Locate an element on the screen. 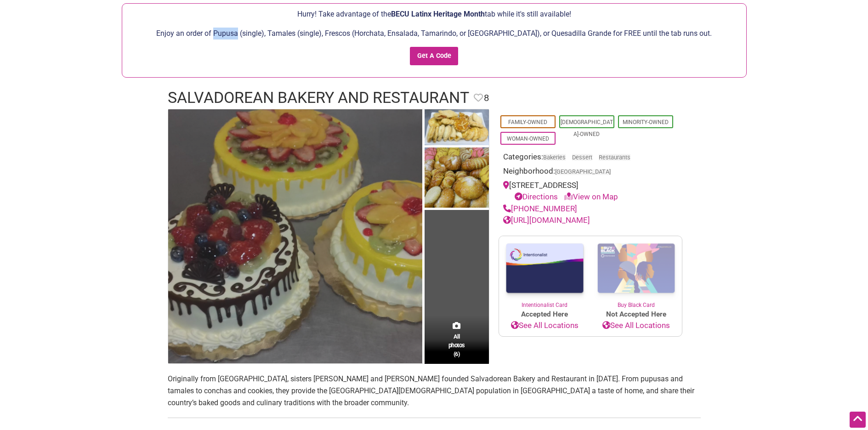 This screenshot has height=430, width=868. div: Scroll Back to Top is located at coordinates (857, 420).